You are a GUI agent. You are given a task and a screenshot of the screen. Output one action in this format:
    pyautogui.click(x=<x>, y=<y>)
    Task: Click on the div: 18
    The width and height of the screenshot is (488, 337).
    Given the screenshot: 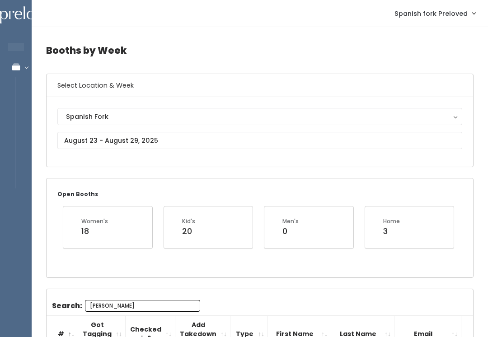 What is the action you would take?
    pyautogui.click(x=95, y=232)
    